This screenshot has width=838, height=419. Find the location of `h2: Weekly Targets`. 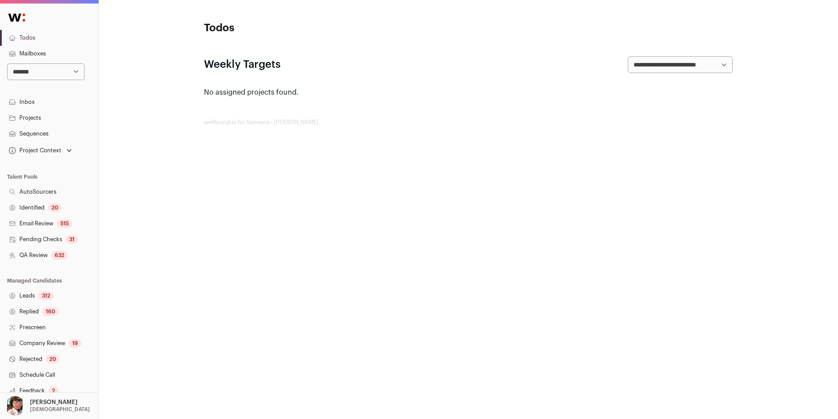

h2: Weekly Targets is located at coordinates (242, 65).